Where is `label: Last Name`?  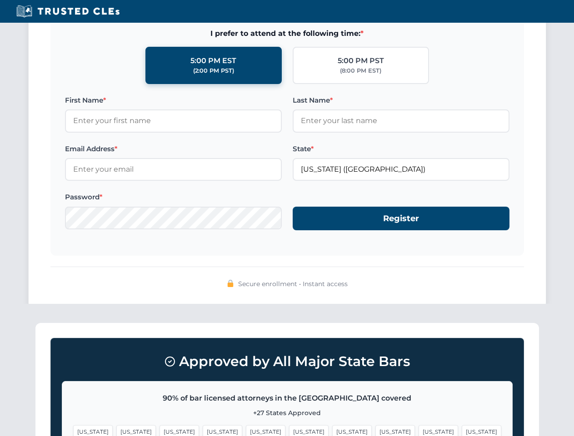 label: Last Name is located at coordinates (401, 100).